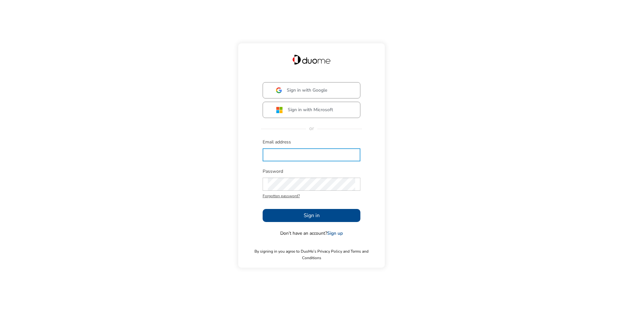 This screenshot has height=311, width=623. Describe the element at coordinates (279, 110) in the screenshot. I see `img: ms.svg` at that location.